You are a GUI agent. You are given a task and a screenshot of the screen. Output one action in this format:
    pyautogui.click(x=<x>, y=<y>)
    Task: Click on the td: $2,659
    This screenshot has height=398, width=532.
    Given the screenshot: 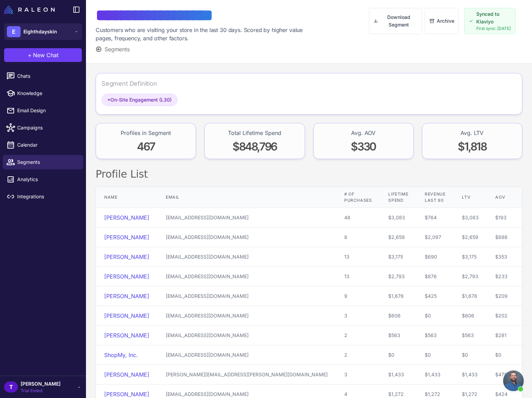 What is the action you would take?
    pyautogui.click(x=398, y=237)
    